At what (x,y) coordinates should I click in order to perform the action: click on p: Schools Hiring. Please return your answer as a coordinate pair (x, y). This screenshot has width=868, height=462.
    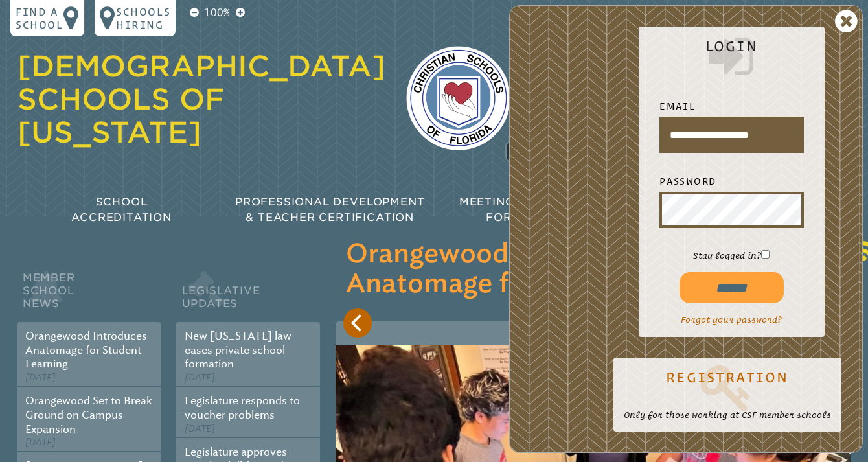
    Looking at the image, I should click on (143, 18).